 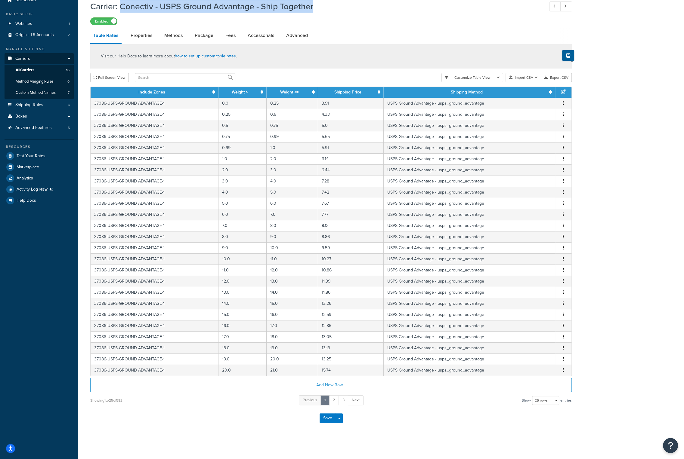 What do you see at coordinates (39, 49) in the screenshot?
I see `div: Manage Shipping` at bounding box center [39, 49].